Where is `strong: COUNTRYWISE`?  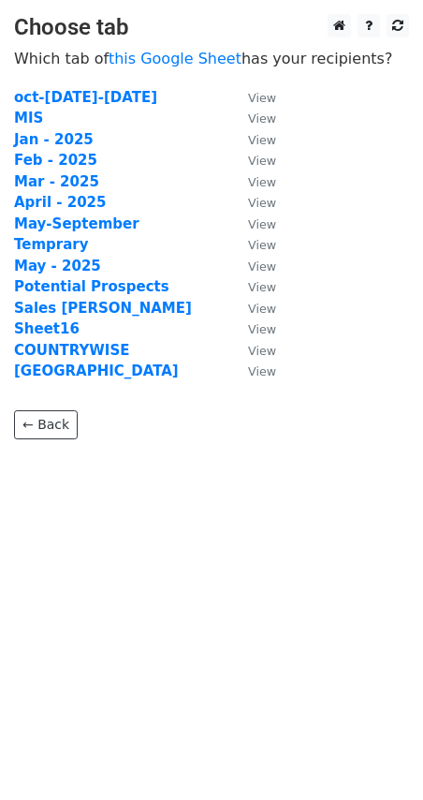
strong: COUNTRYWISE is located at coordinates (72, 350).